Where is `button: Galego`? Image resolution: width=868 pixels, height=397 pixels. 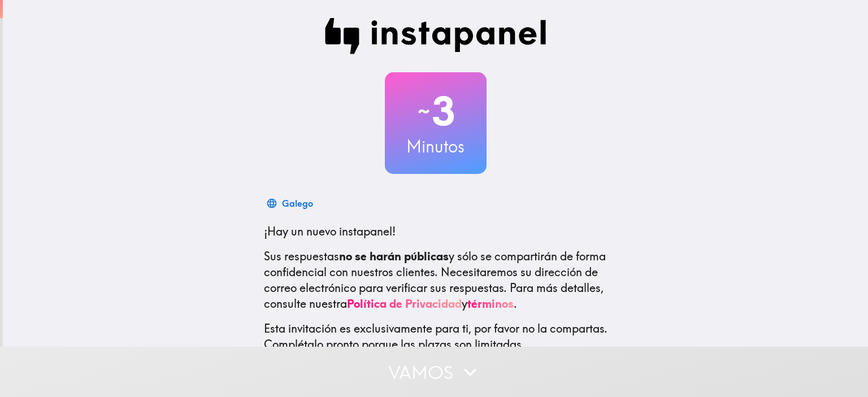
button: Galego is located at coordinates (291, 203).